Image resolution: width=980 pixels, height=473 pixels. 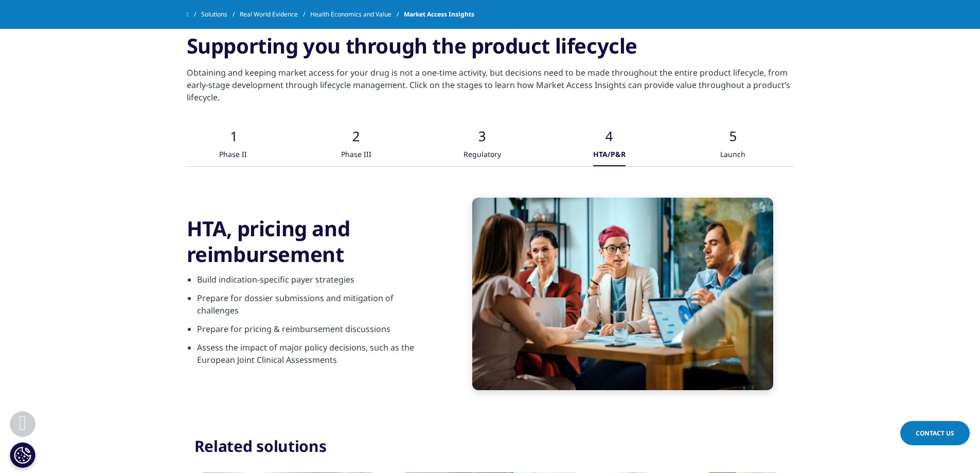 What do you see at coordinates (609, 155) in the screenshot?
I see `div: HTA/P&R` at bounding box center [609, 155].